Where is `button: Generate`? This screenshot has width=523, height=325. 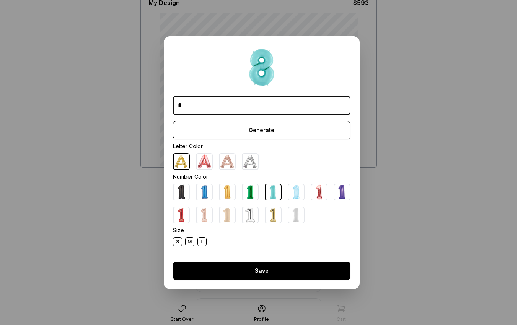
button: Generate is located at coordinates (261, 130).